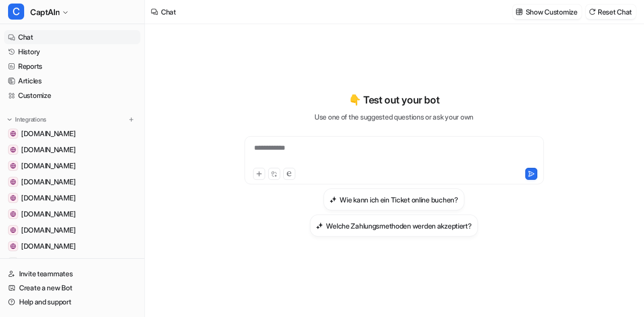  I want to click on button: Wie kann ich ein Ticket online buchen?Wie kann ich ein Ticket online buchen?, so click(393, 200).